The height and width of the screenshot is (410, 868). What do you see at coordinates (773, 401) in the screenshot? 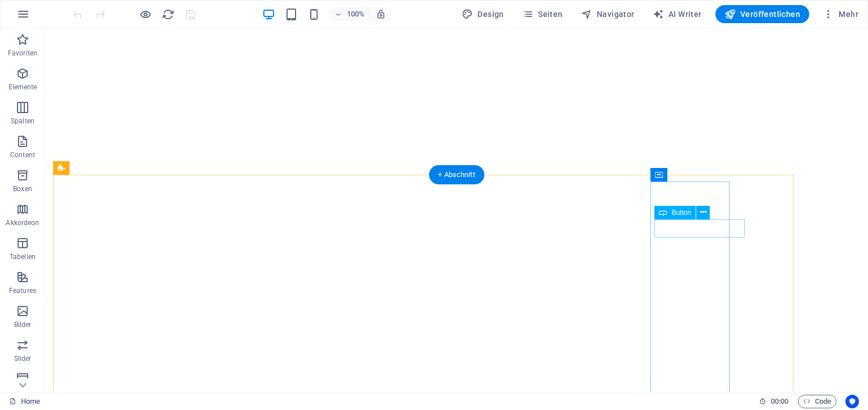
I see `h6: Session-Zeit` at bounding box center [773, 401].